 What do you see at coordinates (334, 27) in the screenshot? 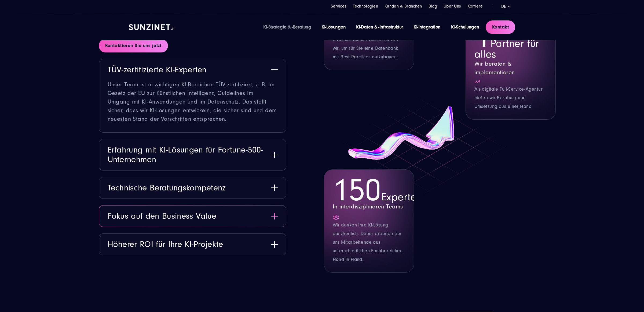
I see `a: KI-Lösungen` at bounding box center [334, 27].